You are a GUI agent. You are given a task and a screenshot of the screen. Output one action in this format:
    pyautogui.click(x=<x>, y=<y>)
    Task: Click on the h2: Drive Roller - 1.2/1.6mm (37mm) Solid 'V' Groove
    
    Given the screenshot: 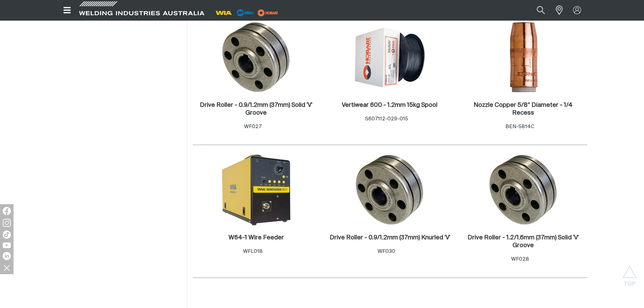 What is the action you would take?
    pyautogui.click(x=523, y=241)
    